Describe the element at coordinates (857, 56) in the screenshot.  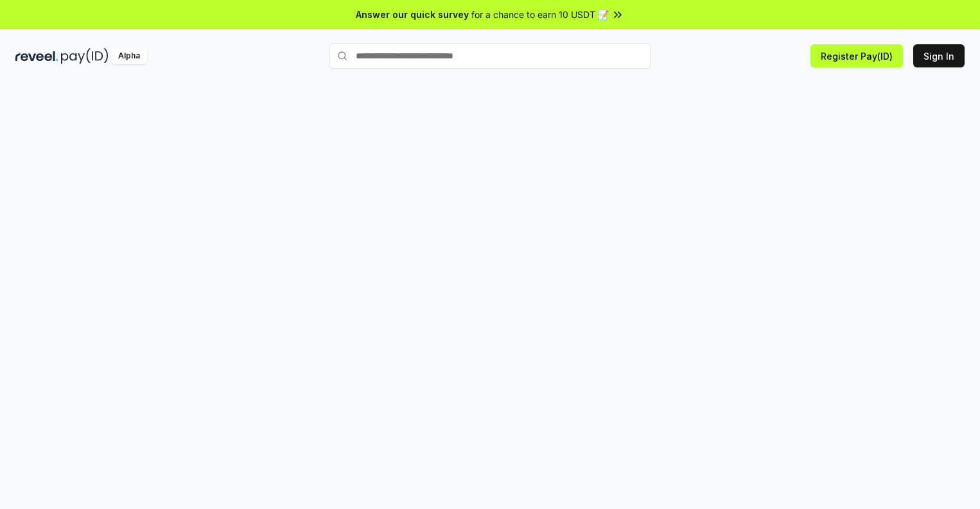
I see `button: Register Pay(ID)` at that location.